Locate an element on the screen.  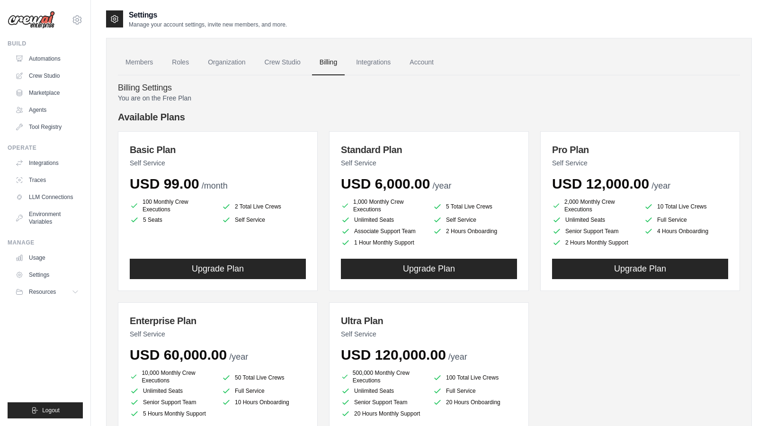
a: Members is located at coordinates (139, 63).